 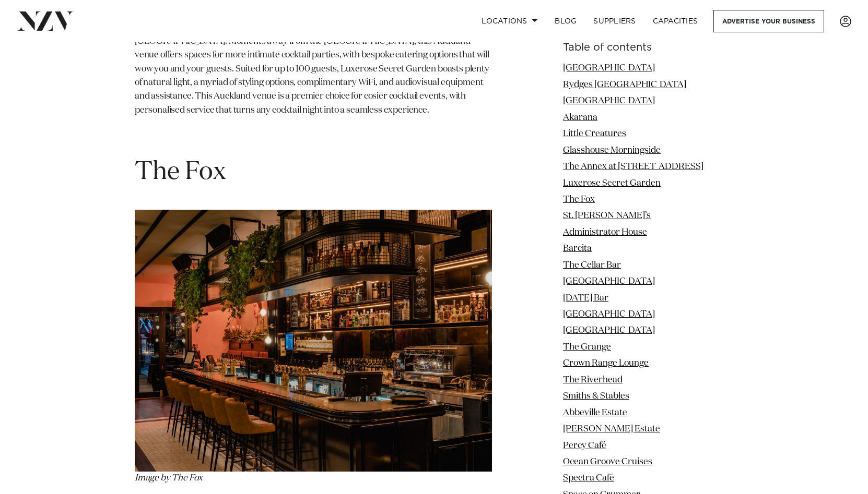 I want to click on a: The Riverhead, so click(x=593, y=380).